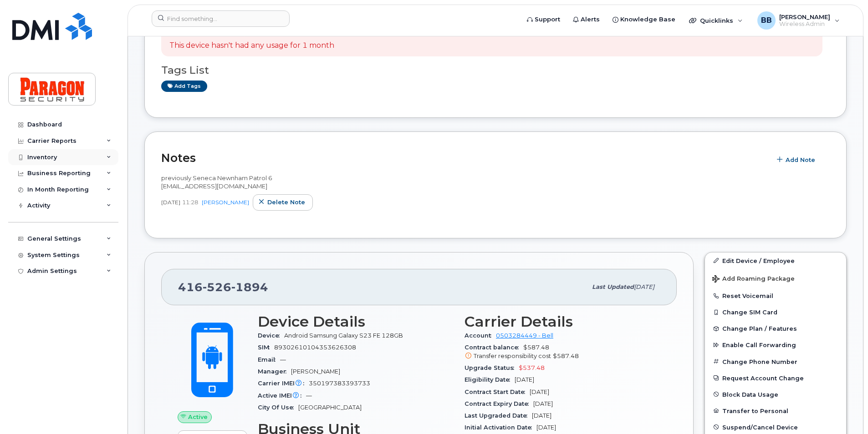  What do you see at coordinates (775, 328) in the screenshot?
I see `button: Change Plan / Features` at bounding box center [775, 328].